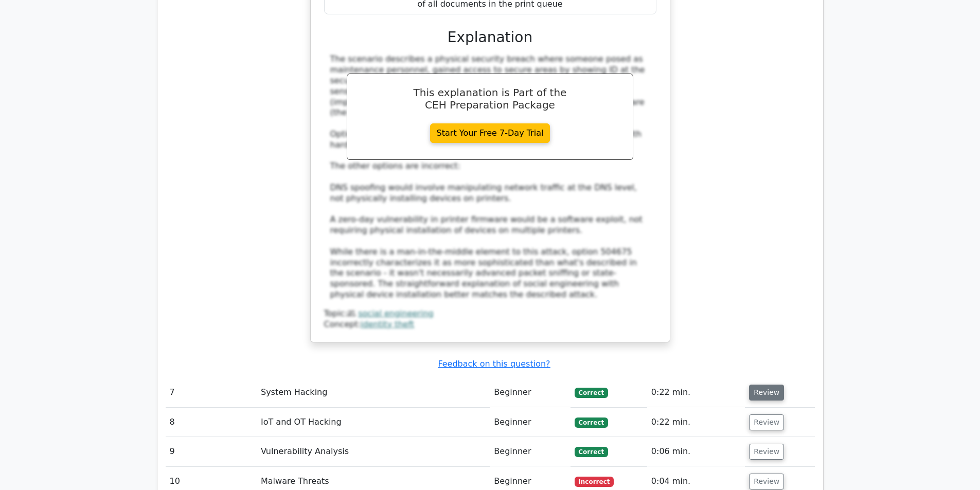 This screenshot has height=490, width=980. What do you see at coordinates (211, 393) in the screenshot?
I see `td: 7` at bounding box center [211, 393].